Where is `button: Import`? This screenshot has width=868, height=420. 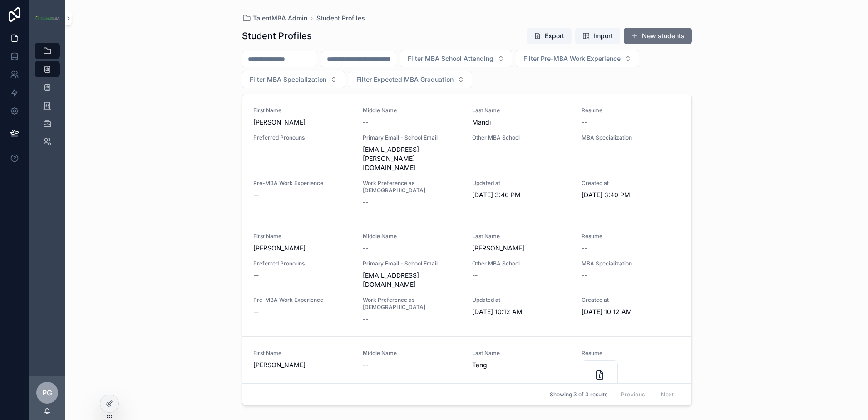 button: Import is located at coordinates (597, 36).